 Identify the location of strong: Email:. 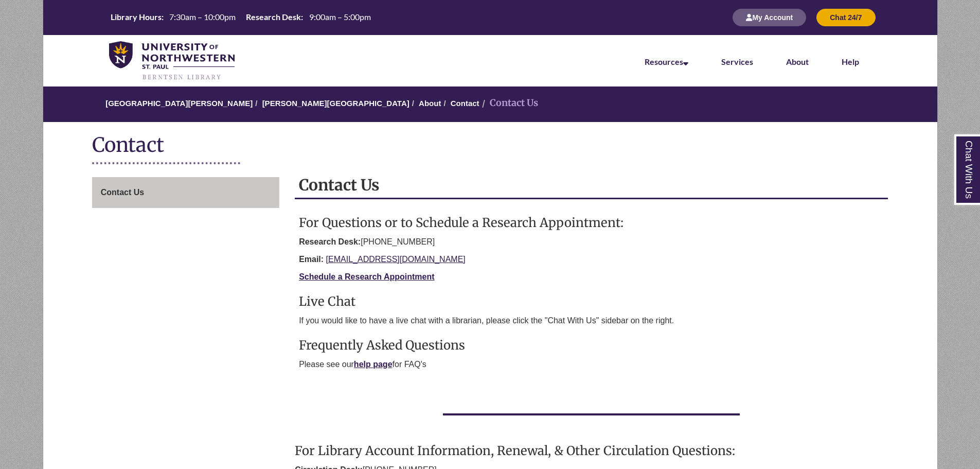
(311, 259).